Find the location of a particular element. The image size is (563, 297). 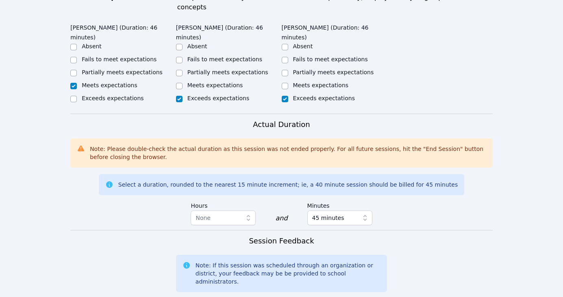

label: Minutes is located at coordinates (340, 205).